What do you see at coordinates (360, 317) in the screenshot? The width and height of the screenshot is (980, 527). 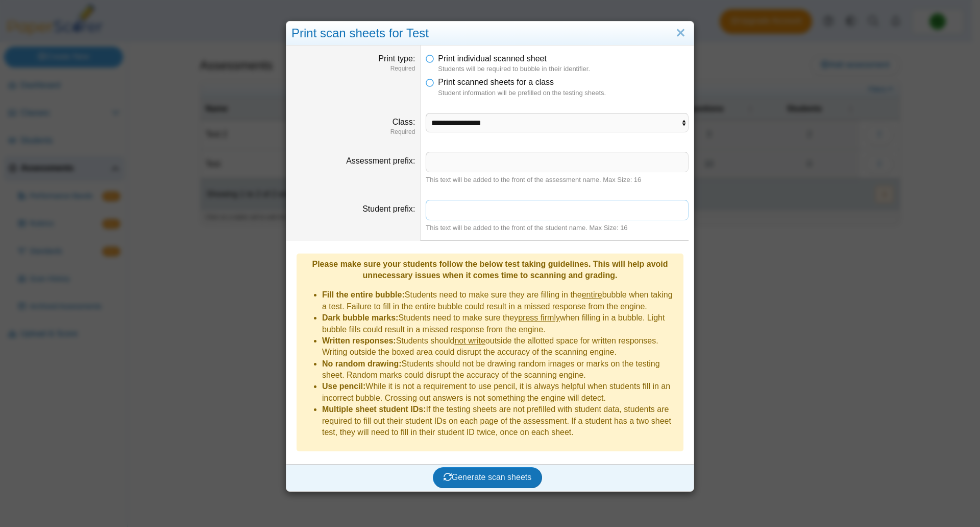 I see `b: Dark bubble marks:` at bounding box center [360, 317].